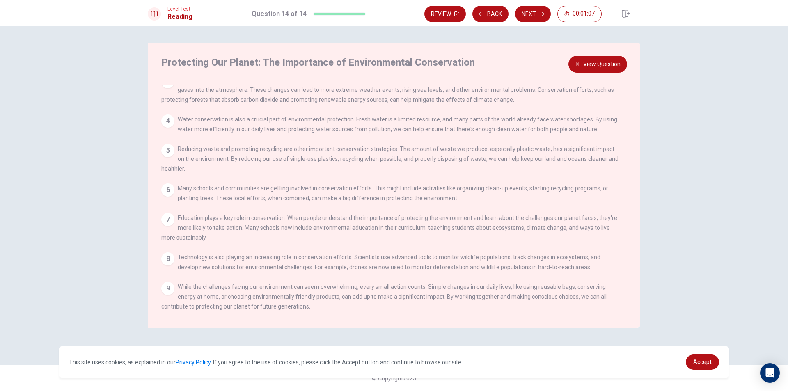 The image size is (788, 391). What do you see at coordinates (533, 14) in the screenshot?
I see `button: Next` at bounding box center [533, 14].